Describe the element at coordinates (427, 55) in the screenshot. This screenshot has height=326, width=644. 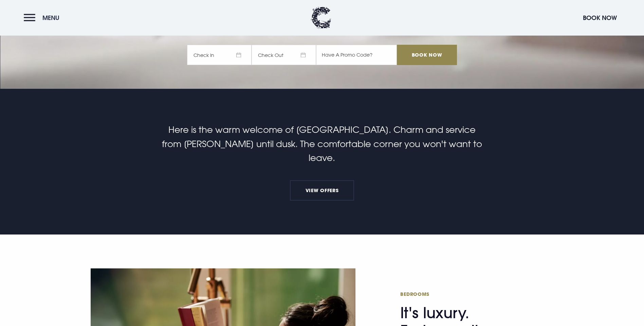
I see `input: Book Now` at that location.